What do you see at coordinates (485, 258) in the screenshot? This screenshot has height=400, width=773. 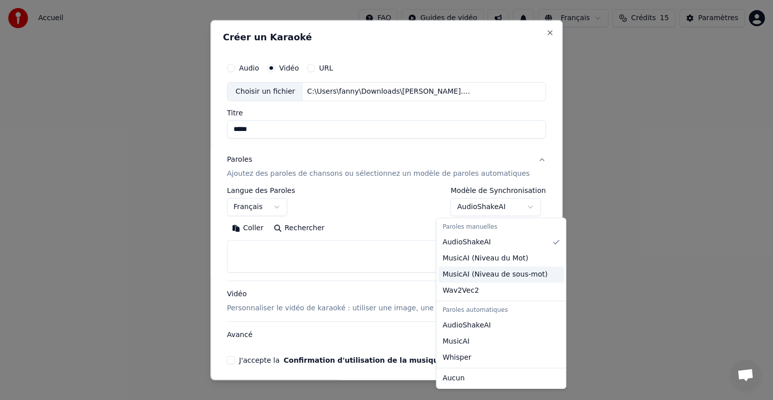 I see `span: MusicAI ( Niveau du Mot )` at bounding box center [485, 258].